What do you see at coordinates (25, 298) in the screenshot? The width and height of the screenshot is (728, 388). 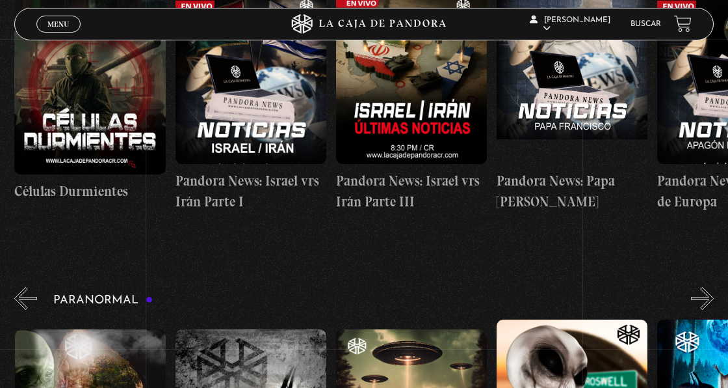 I see `button: Previous` at bounding box center [25, 298].